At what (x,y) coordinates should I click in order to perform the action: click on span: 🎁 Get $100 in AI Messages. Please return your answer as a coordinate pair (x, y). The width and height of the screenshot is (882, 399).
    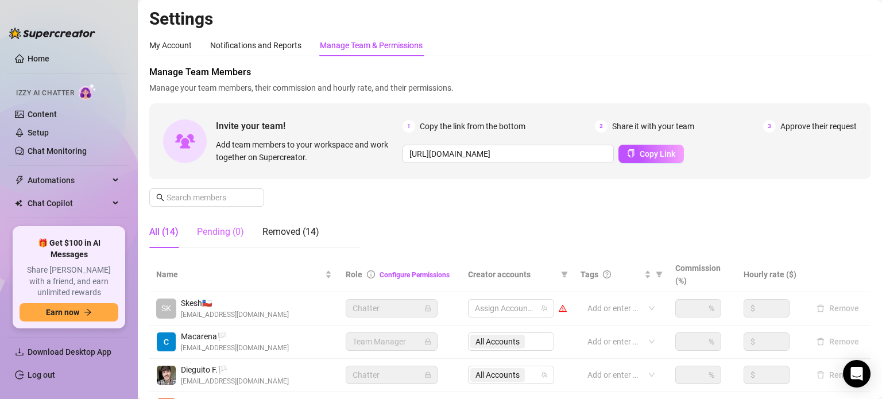
    Looking at the image, I should click on (69, 249).